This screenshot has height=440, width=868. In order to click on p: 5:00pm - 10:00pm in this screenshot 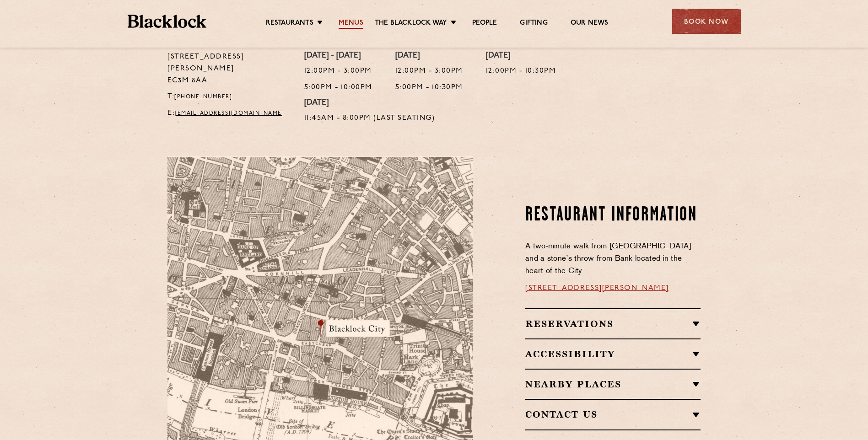, I will do `click(338, 88)`.